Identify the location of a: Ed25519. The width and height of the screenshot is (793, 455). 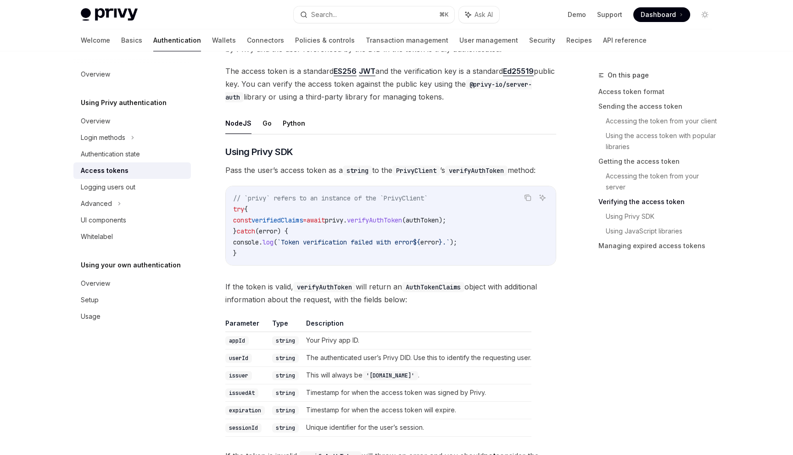
(518, 71).